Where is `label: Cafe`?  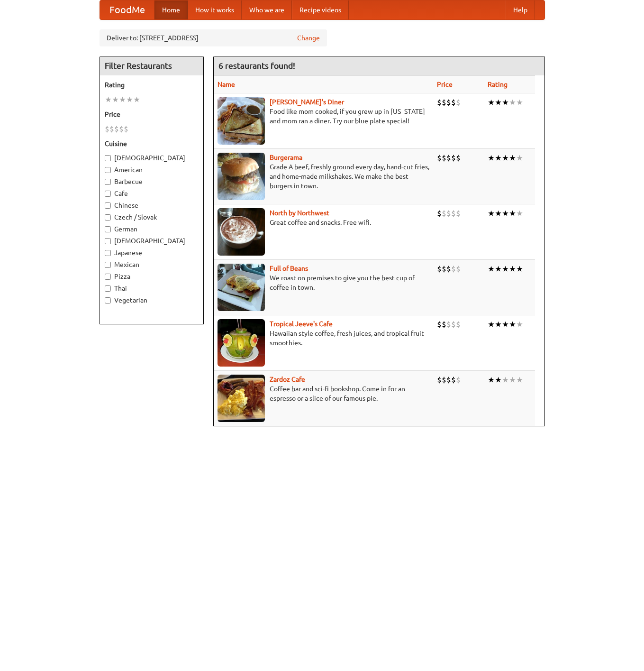 label: Cafe is located at coordinates (151, 193).